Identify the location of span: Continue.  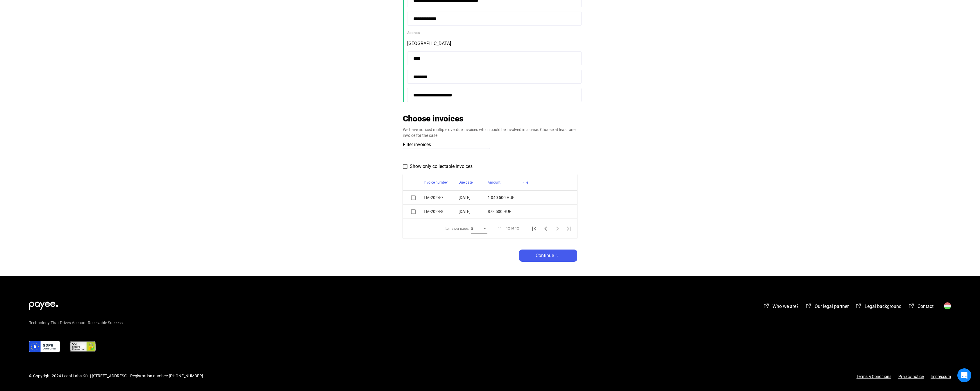
(545, 256).